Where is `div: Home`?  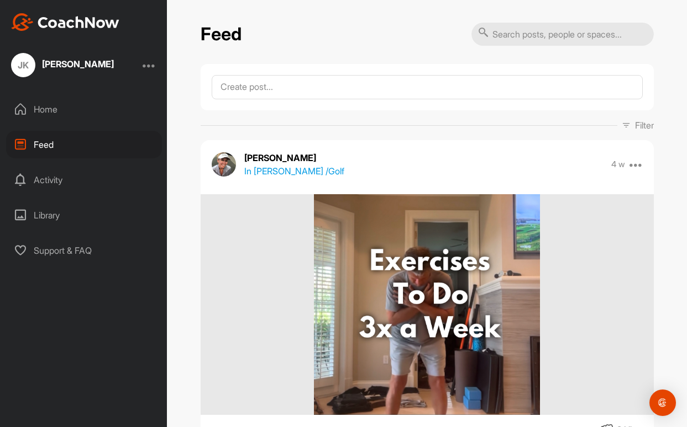 div: Home is located at coordinates (84, 109).